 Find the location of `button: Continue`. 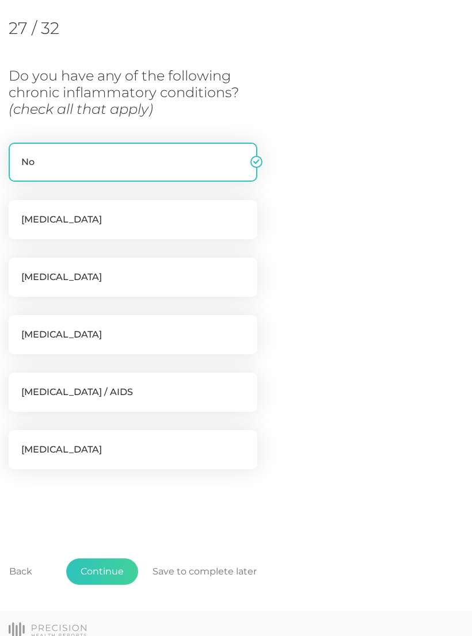

button: Continue is located at coordinates (102, 572).